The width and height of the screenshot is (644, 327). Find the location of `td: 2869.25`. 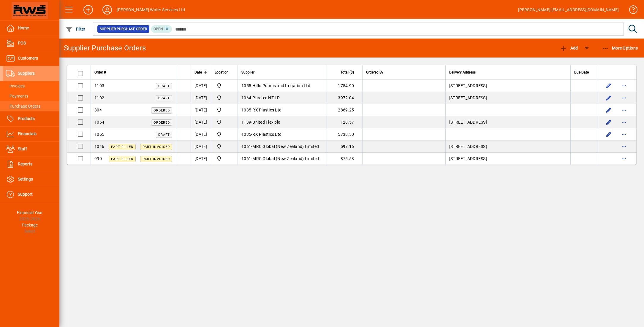

td: 2869.25 is located at coordinates (345, 110).